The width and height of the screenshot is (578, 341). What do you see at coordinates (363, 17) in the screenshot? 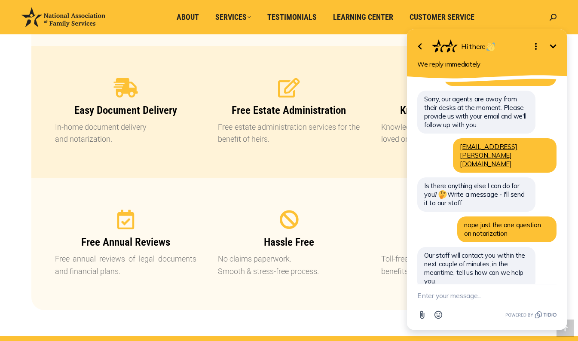
I see `span: Learning Center` at bounding box center [363, 17].